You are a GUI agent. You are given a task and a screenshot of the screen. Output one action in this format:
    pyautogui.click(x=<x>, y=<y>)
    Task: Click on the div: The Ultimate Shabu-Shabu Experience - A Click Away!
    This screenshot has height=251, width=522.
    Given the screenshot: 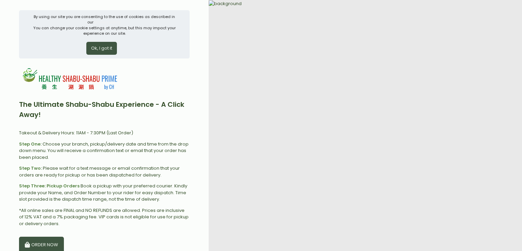 What is the action you would take?
    pyautogui.click(x=104, y=109)
    